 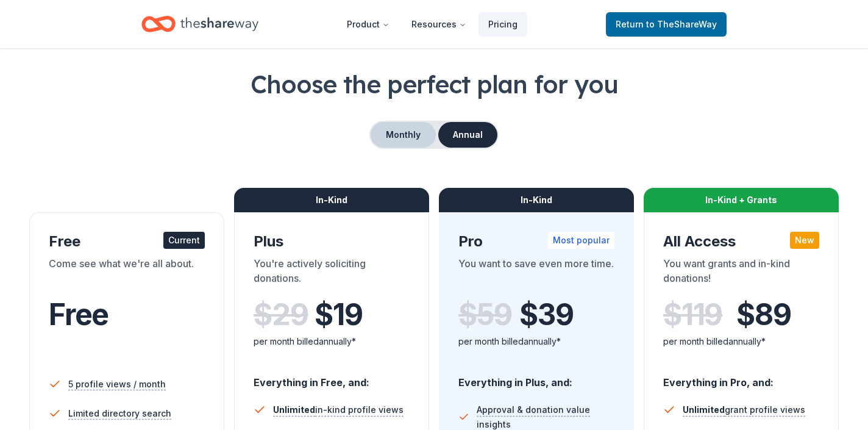 What do you see at coordinates (666, 24) in the screenshot?
I see `span: Return` at bounding box center [666, 24].